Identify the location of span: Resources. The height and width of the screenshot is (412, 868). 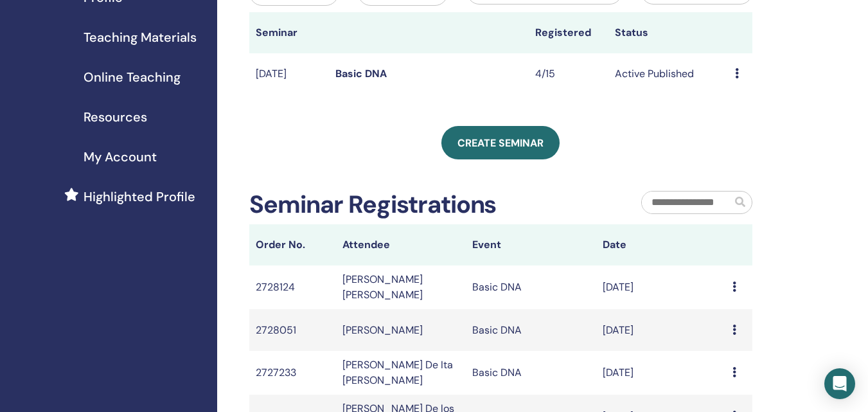
(115, 117).